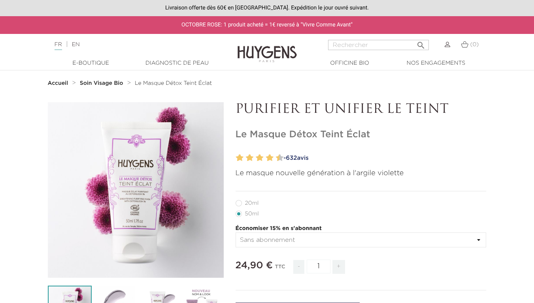 The width and height of the screenshot is (534, 303). What do you see at coordinates (240, 158) in the screenshot?
I see `label: 2` at bounding box center [240, 158].